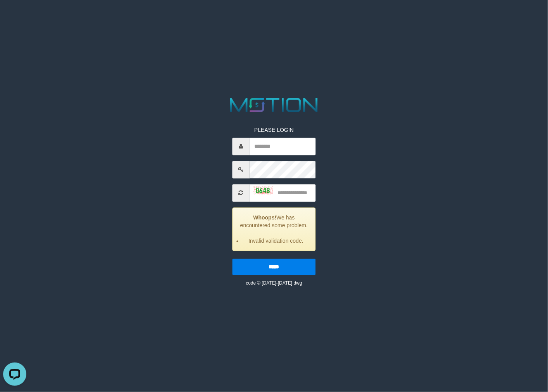 This screenshot has height=392, width=548. I want to click on div: We has encountered some problem., so click(274, 229).